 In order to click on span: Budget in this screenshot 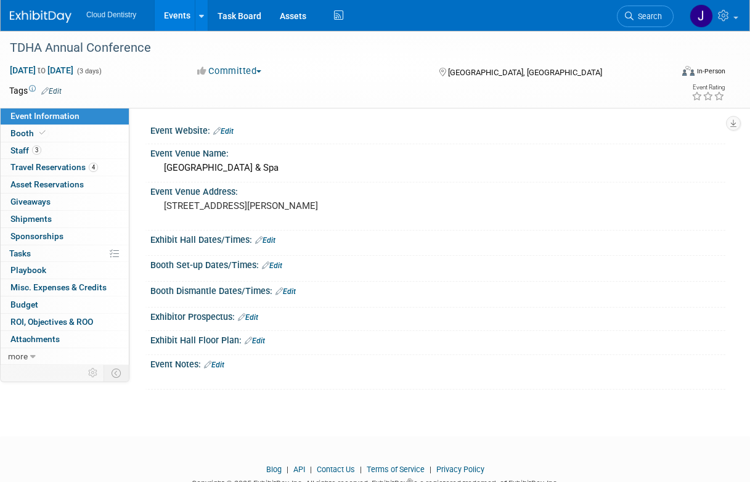, I will do `click(24, 304)`.